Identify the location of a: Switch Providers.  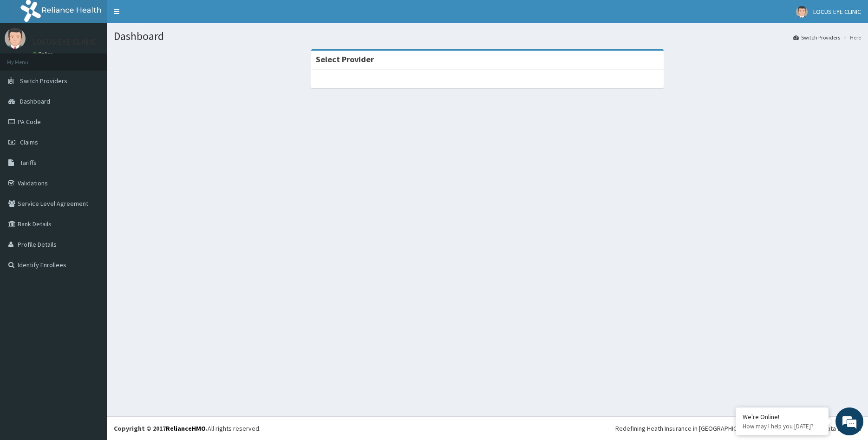
(817, 37).